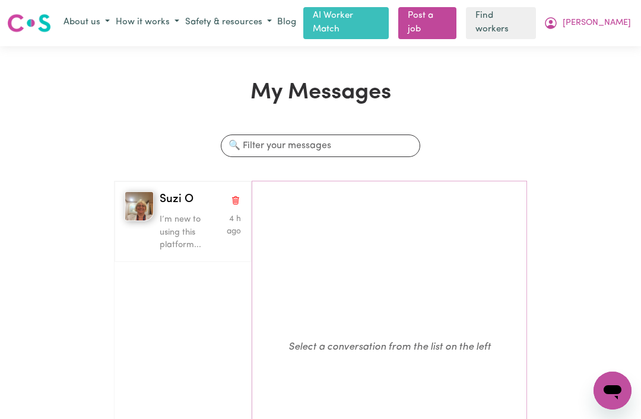 This screenshot has width=641, height=419. Describe the element at coordinates (147, 23) in the screenshot. I see `button: How it works` at that location.